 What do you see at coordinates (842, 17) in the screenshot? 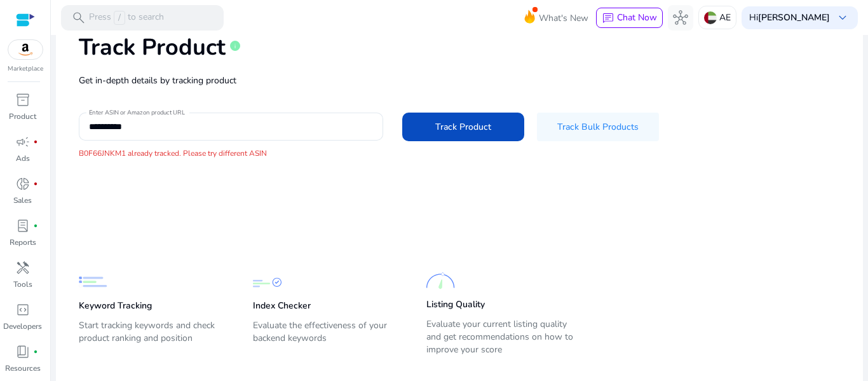
I see `span: keyboard_arrow_down` at bounding box center [842, 17].